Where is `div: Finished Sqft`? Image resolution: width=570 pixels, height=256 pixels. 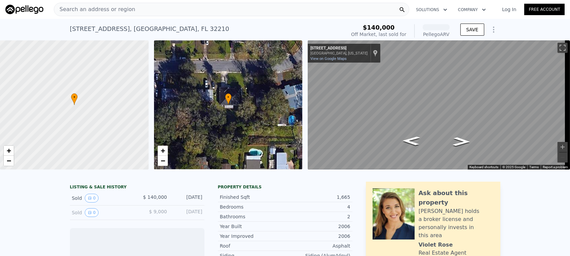
div: Finished Sqft is located at coordinates (253, 197).